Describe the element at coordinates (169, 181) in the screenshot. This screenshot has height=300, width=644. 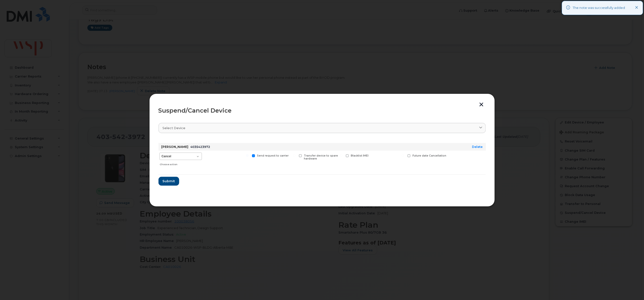
I see `span: Submit` at that location.